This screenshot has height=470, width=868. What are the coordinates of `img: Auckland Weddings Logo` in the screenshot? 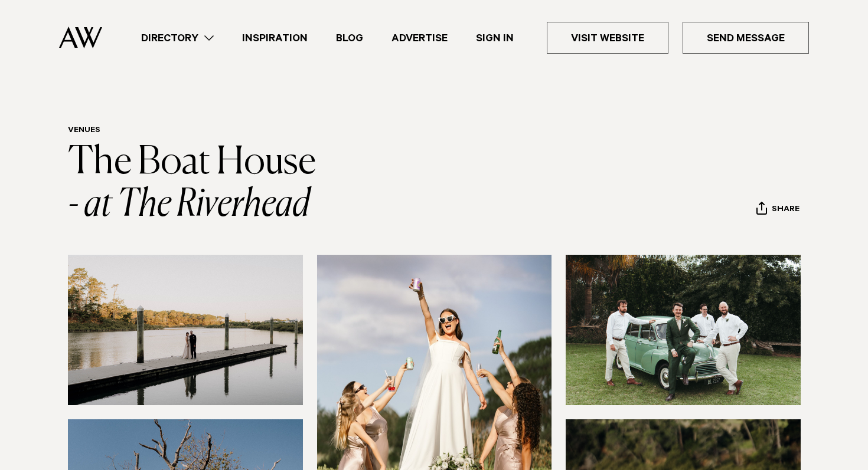 It's located at (80, 37).